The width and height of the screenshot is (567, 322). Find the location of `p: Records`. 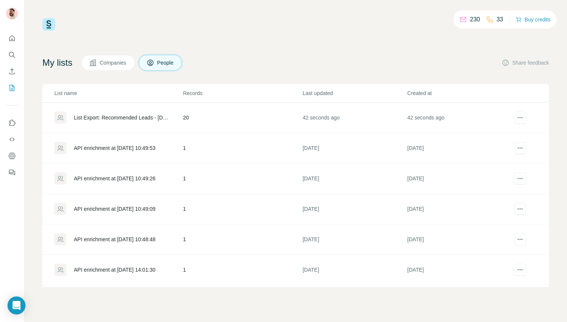

p: Records is located at coordinates (242, 93).